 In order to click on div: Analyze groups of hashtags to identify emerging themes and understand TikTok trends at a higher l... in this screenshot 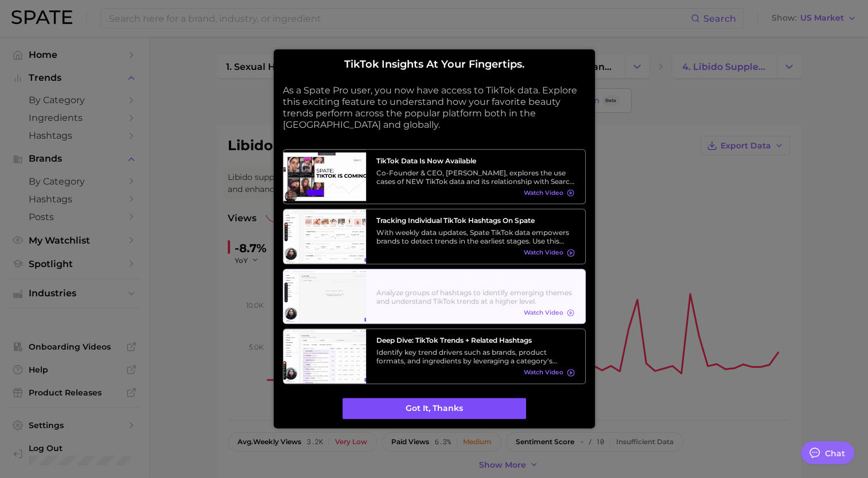, I will do `click(475, 297)`.